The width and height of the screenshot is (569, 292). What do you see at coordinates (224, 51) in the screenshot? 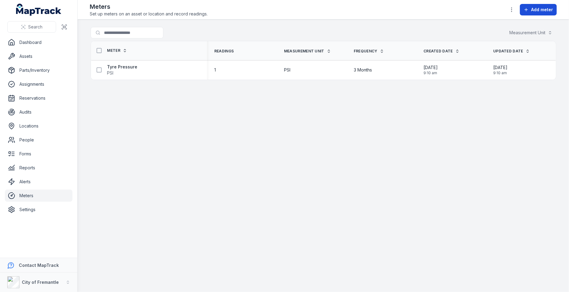
I see `span: Readings` at bounding box center [224, 51].